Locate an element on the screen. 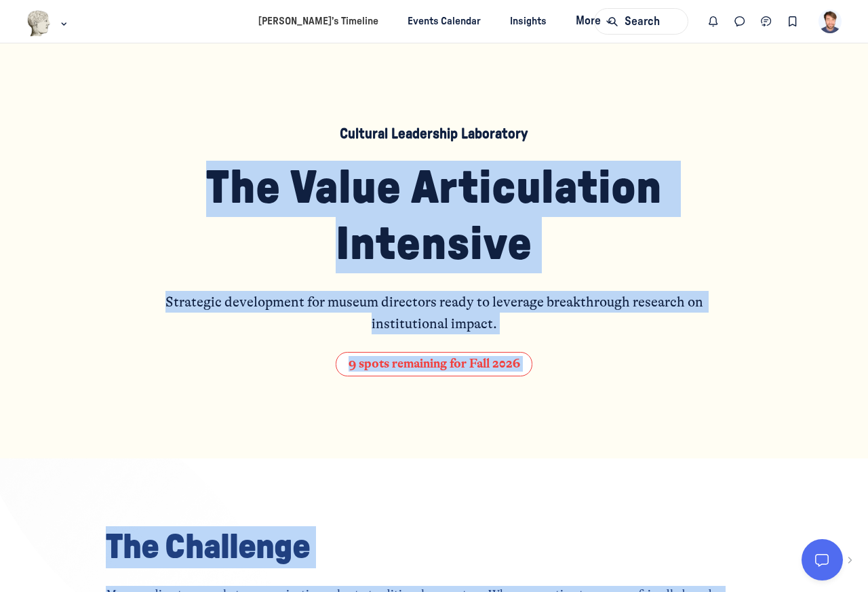 Image resolution: width=868 pixels, height=592 pixels. button: Circle support widget is located at coordinates (822, 560).